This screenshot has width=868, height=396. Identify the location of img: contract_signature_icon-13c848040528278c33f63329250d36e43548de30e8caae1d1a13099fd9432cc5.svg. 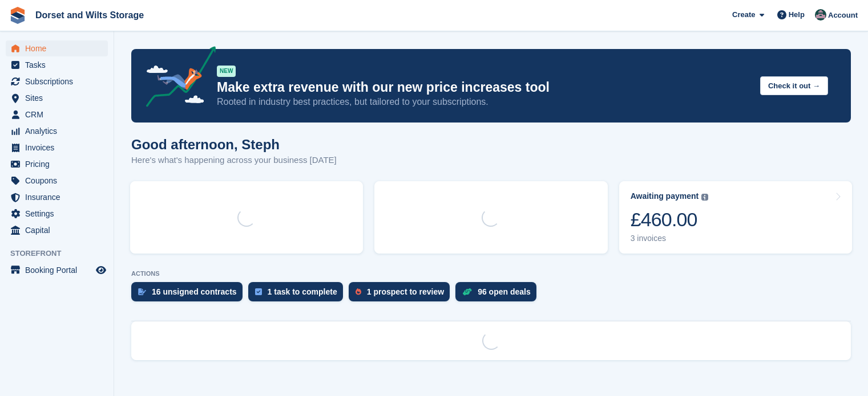
(143, 292).